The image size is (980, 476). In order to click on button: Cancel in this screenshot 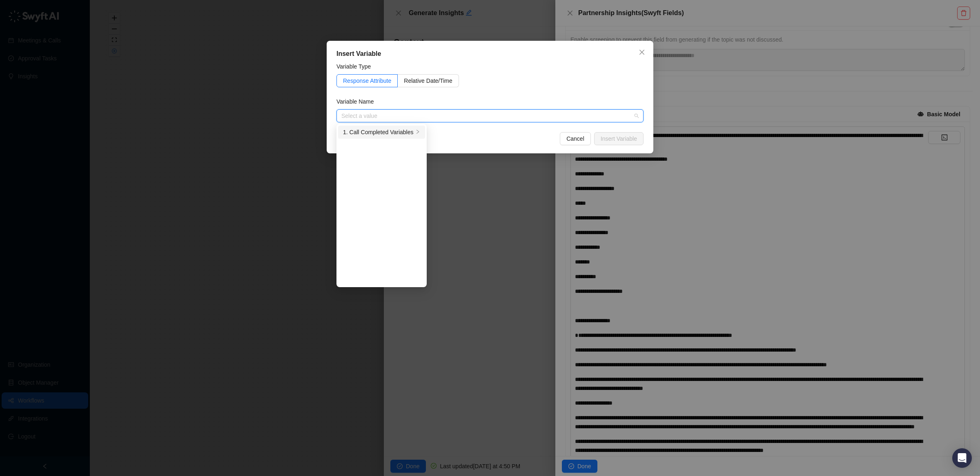, I will do `click(576, 139)`.